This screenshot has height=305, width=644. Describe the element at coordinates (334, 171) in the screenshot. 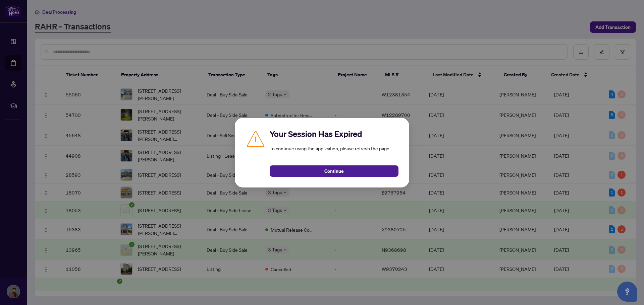

I see `span: Continue` at that location.